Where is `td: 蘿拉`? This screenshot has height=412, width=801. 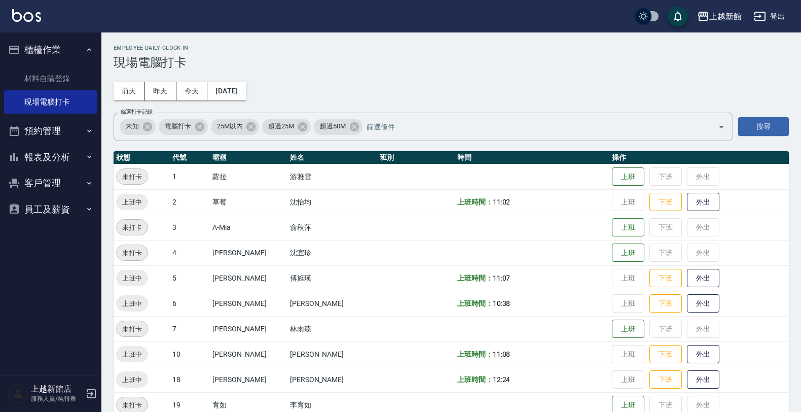
td: 蘿拉 is located at coordinates (248, 176).